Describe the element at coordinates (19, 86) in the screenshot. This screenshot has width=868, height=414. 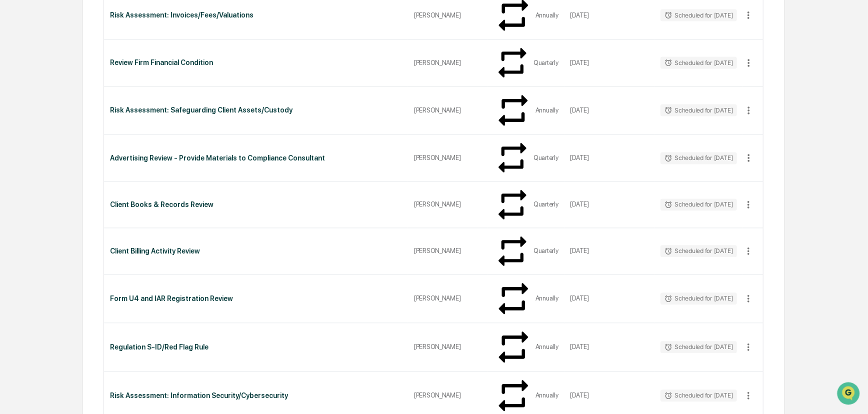
I see `img: 1746055101610-c473b297-6a78-478c-a979-82029cc54cd1` at that location.